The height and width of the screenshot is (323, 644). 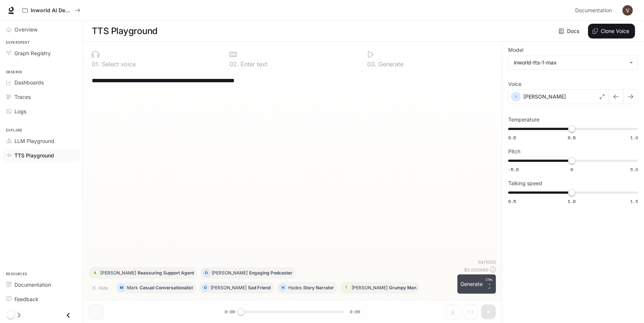 What do you see at coordinates (125, 31) in the screenshot?
I see `h1: TTS Playground` at bounding box center [125, 31].